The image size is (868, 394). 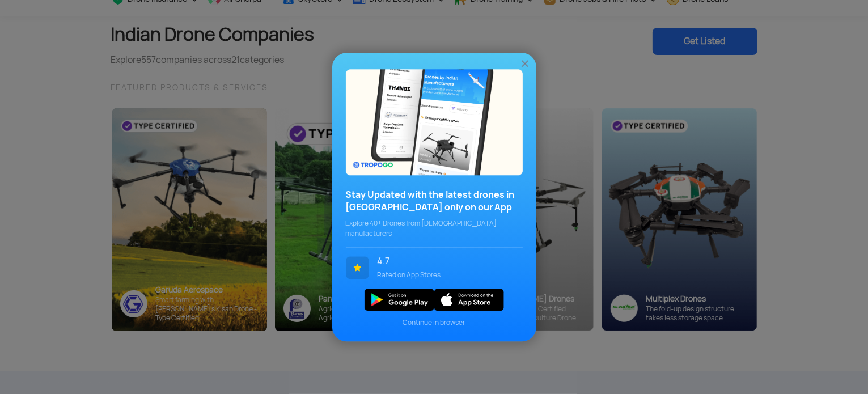 What do you see at coordinates (357, 267) in the screenshot?
I see `img: ic_star.svg` at bounding box center [357, 267].